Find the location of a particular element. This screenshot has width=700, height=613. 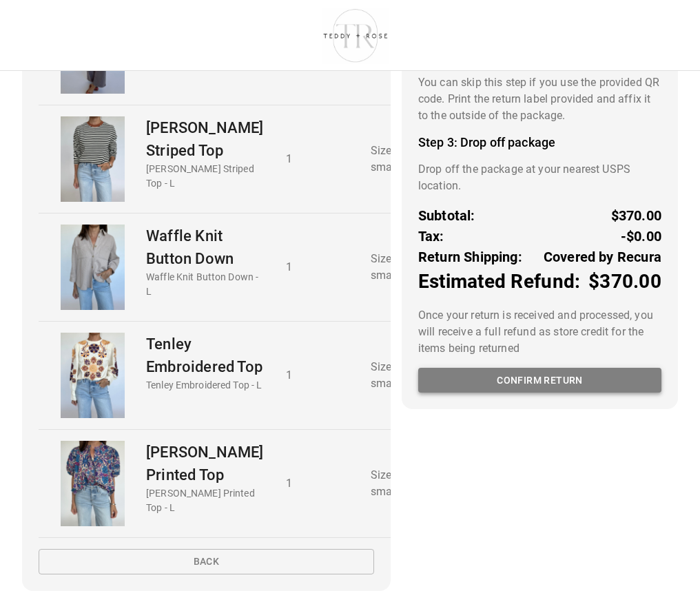

h4: Step 3: Drop off package is located at coordinates (539, 143).